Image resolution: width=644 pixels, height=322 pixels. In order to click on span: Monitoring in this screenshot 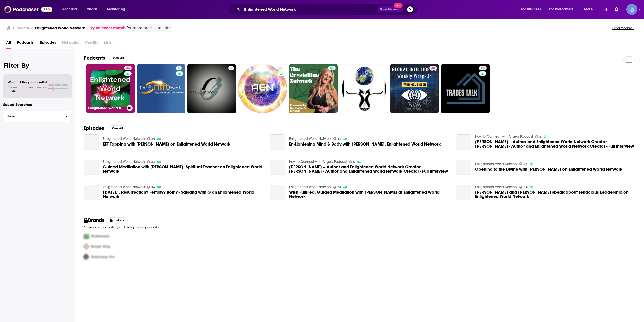, I will do `click(116, 9)`.